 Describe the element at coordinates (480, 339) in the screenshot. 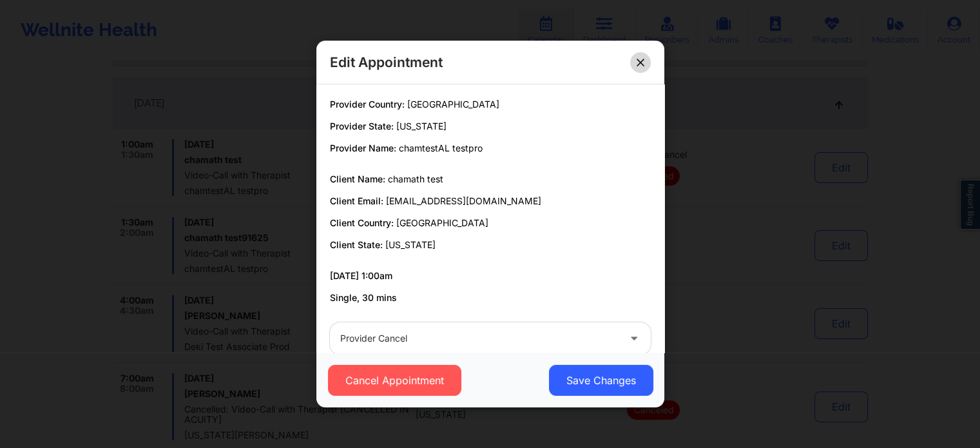

I see `div: Provider cancel` at that location.